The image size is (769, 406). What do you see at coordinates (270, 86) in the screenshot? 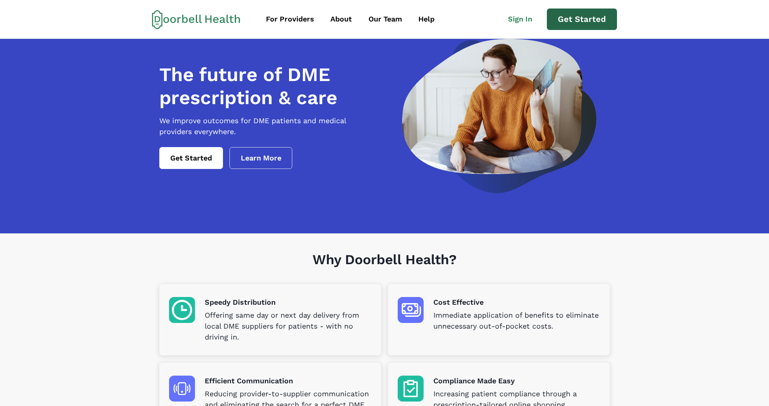
I see `h1: The future of DME prescription & care` at bounding box center [270, 86].